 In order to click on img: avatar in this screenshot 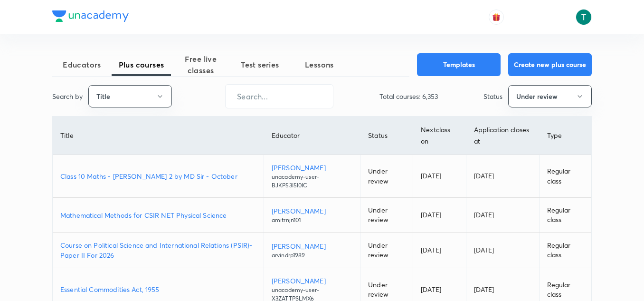, I will do `click(496, 17)`.